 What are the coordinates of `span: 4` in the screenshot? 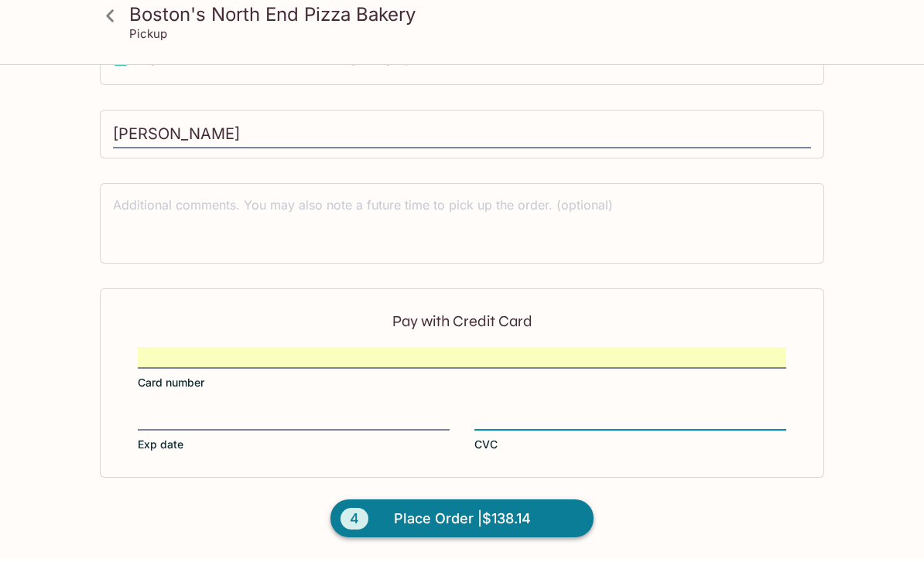 It's located at (354, 523).